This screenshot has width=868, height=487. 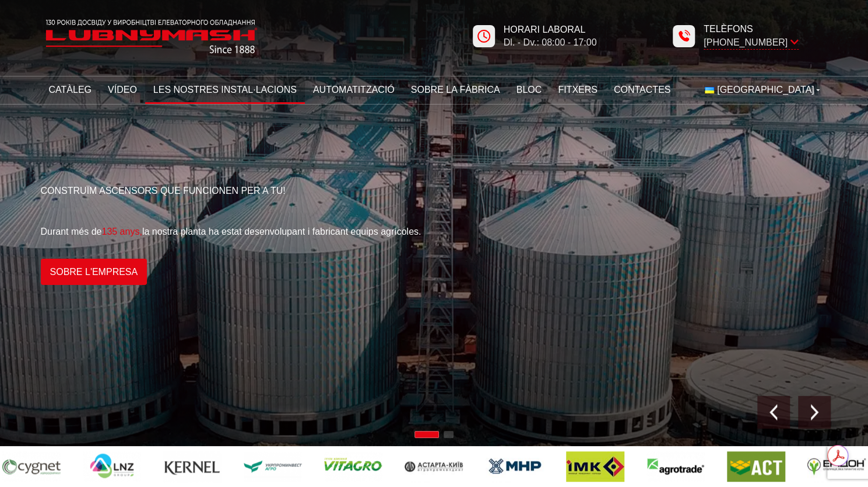 I want to click on font: Telèfons, so click(x=729, y=28).